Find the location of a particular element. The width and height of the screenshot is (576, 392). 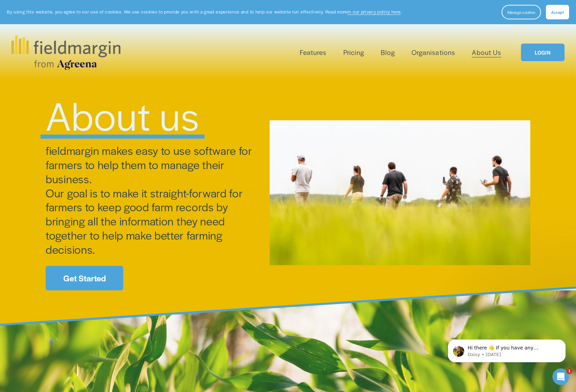

a: Pricing is located at coordinates (354, 53).